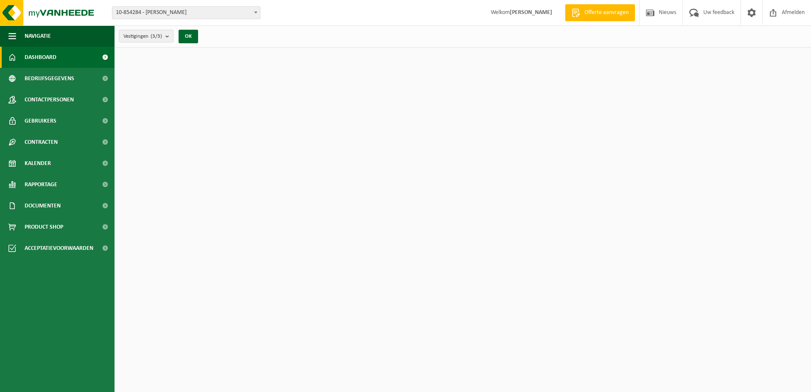  I want to click on span: Vestigingen, so click(143, 36).